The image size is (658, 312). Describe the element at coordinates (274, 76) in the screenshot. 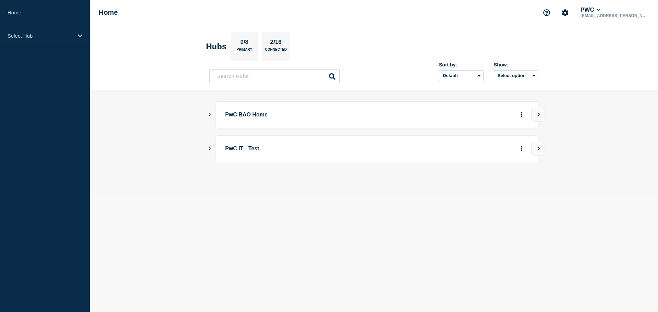

I see `input: Search Hubs` at that location.